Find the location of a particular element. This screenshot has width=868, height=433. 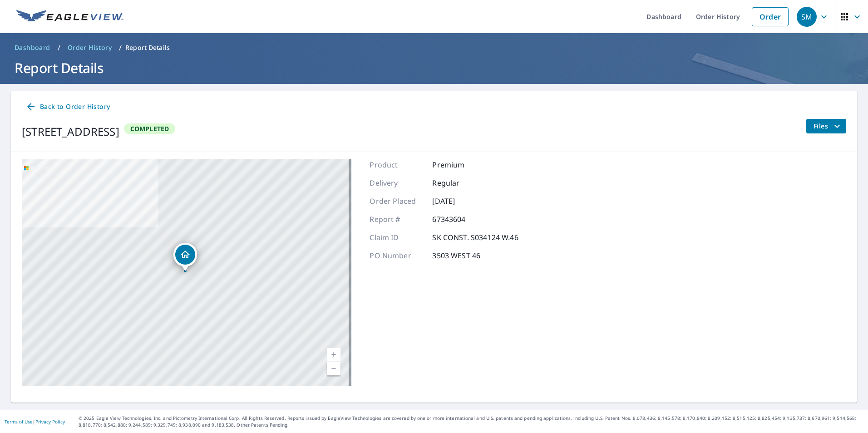

div: Dropped pin, building 1, Residential property, 3503 W 46th St Cleveland, OH 44102 is located at coordinates (185, 257).